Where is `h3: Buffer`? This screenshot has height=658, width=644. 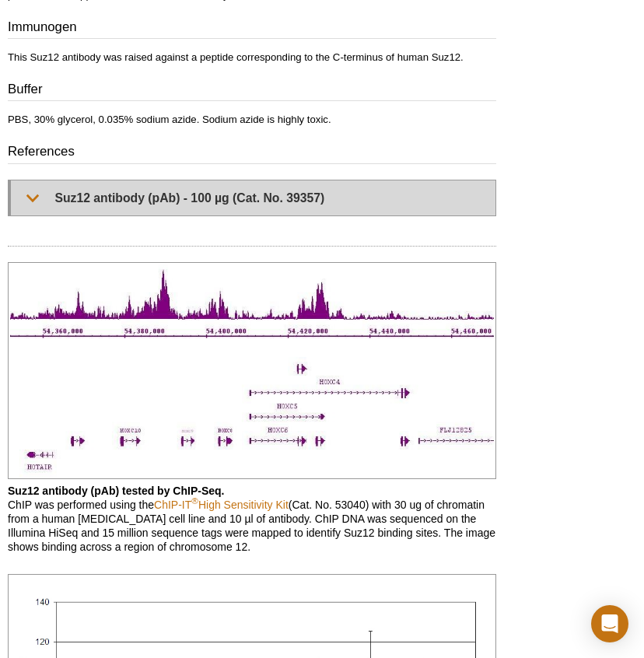
h3: Buffer is located at coordinates (252, 91).